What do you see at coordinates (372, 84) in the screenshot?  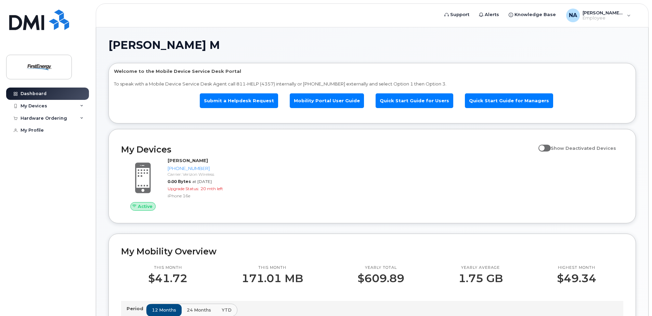 I see `p: To speak with a Mobile Device Service Desk Agent call 811-HELP (4357) internally or [PHONE_NUMBER...` at bounding box center [372, 84].